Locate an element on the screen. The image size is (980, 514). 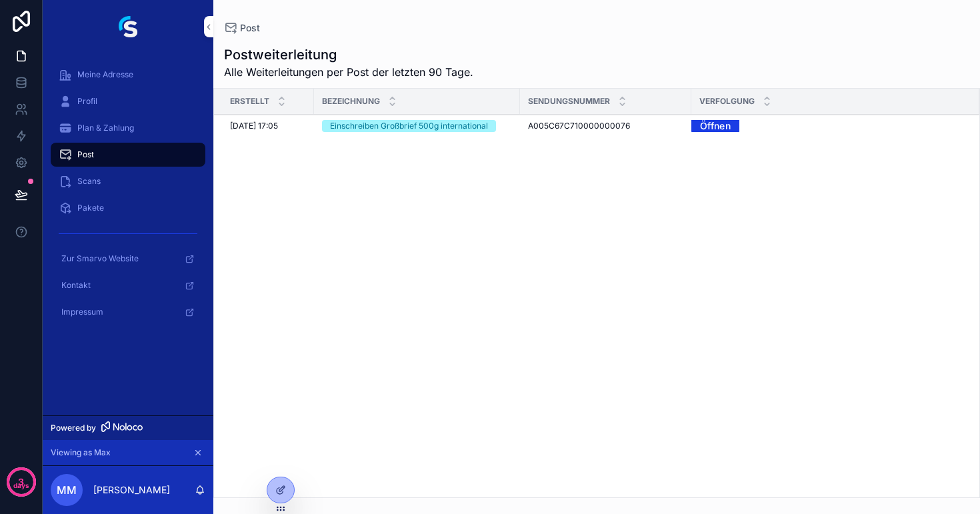
p: days is located at coordinates (21, 486).